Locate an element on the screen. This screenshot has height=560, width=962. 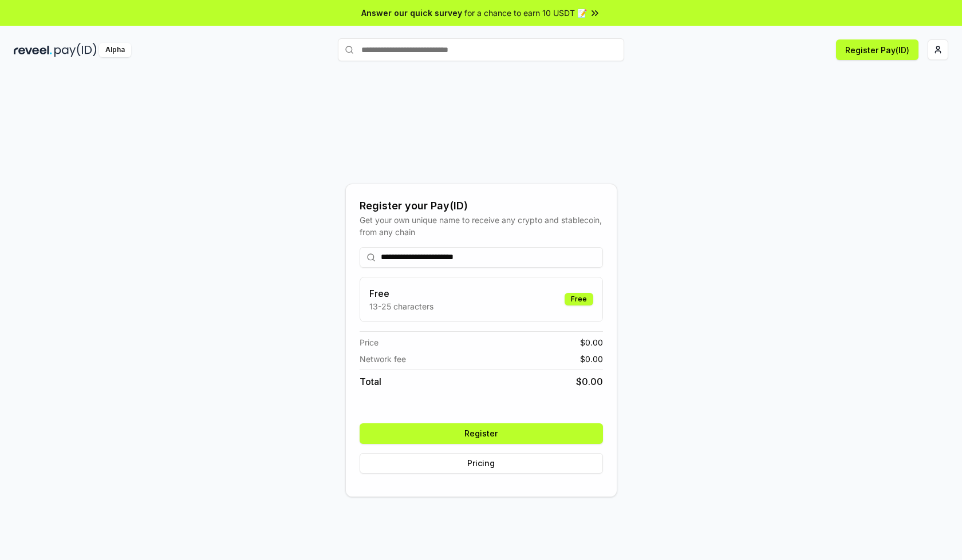
h3: Free is located at coordinates (401, 293).